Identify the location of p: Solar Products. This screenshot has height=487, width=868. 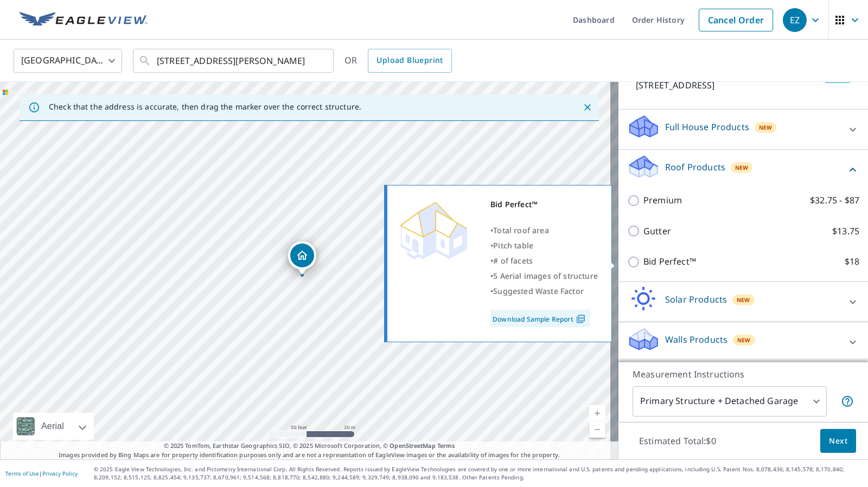
(696, 300).